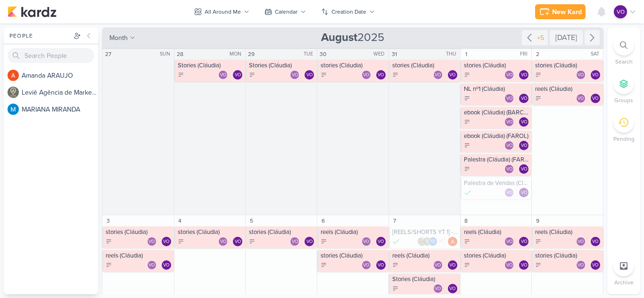  What do you see at coordinates (211, 65) in the screenshot?
I see `div: Stories (Cláudia)` at bounding box center [211, 65].